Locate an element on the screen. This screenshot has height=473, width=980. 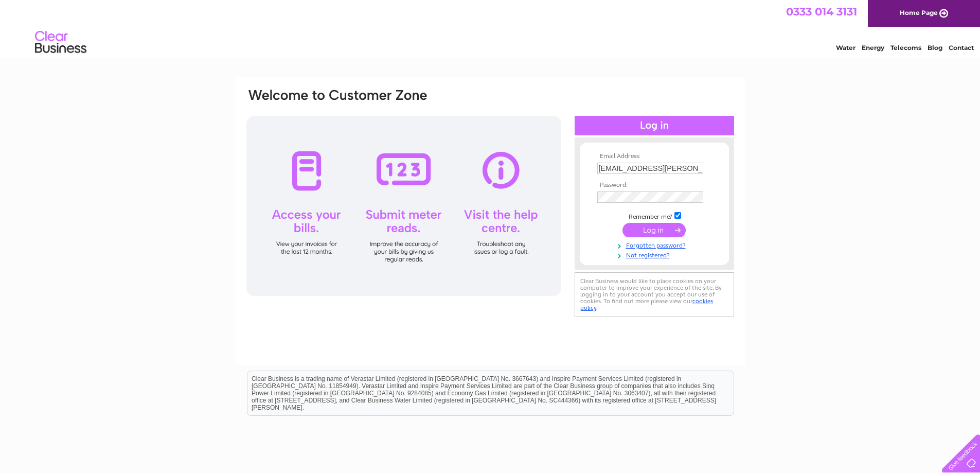
div: Clear Business would like to place cookies on your computer to improve your experience of the sit... is located at coordinates (654, 294).